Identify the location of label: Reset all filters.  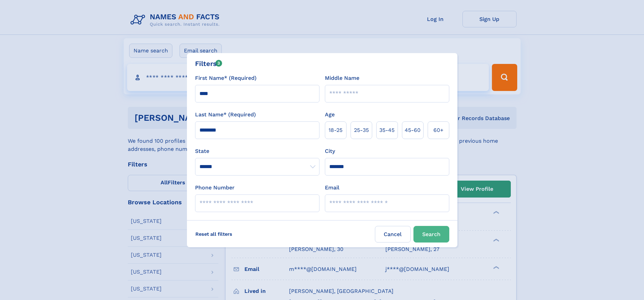
(214, 234).